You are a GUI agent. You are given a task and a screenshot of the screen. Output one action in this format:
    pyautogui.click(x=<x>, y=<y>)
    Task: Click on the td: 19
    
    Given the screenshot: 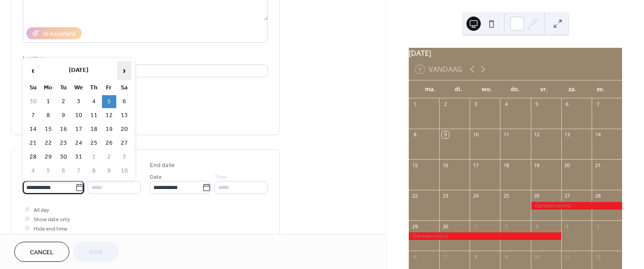 What is the action you would take?
    pyautogui.click(x=109, y=129)
    